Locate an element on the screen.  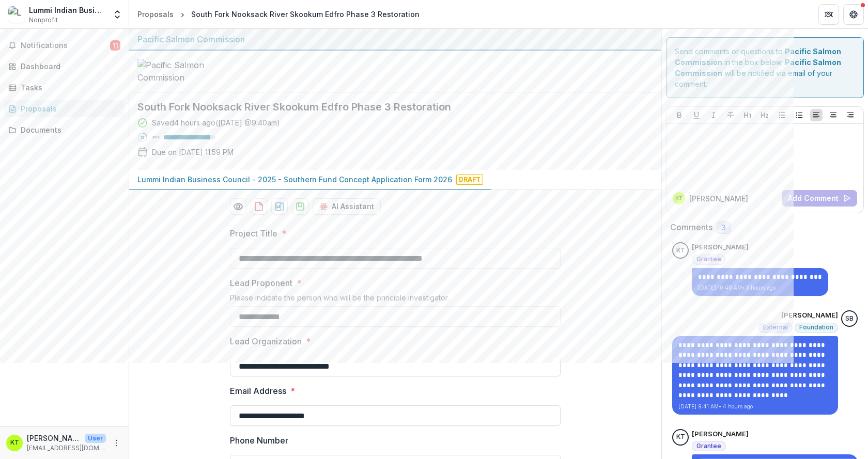
img: Lummi Indian Business Council is located at coordinates (17, 15).